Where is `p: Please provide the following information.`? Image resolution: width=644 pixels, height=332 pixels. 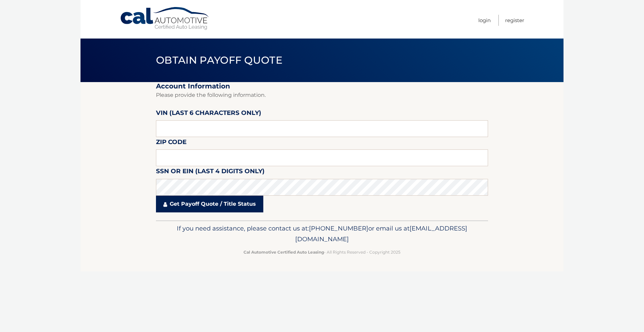
p: Please provide the following information. is located at coordinates (322, 95).